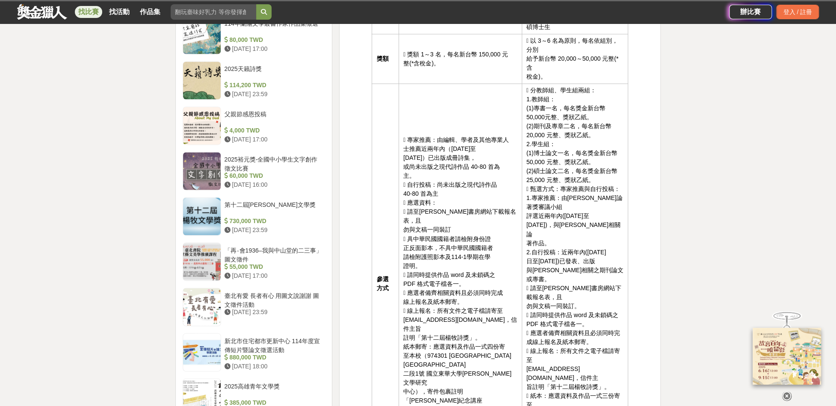 This screenshot has height=406, width=836. Describe the element at coordinates (787, 356) in the screenshot. I see `img: 968ab78a-c8e5-4181-8f9d-94c24feca916.png` at that location.